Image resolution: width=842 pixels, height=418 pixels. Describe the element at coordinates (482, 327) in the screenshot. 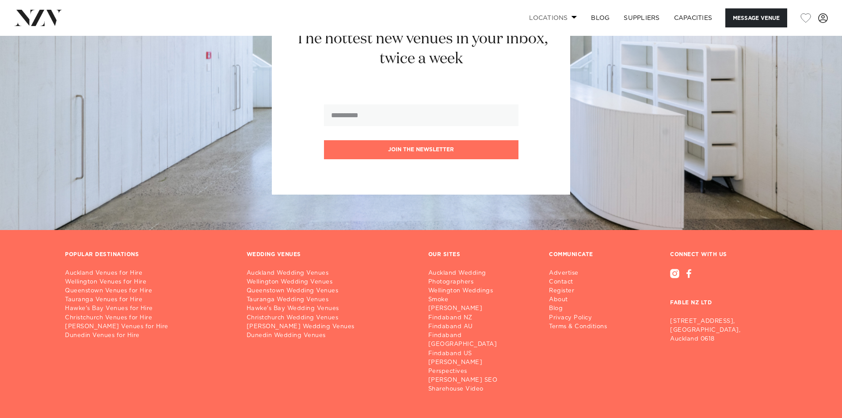

I see `a: Findaband AU` at that location.